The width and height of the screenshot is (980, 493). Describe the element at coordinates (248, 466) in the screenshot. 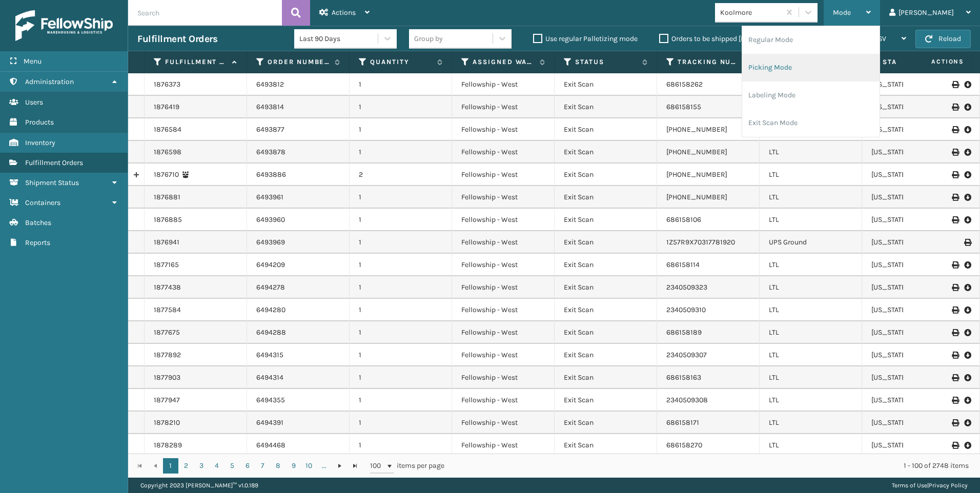

I see `a: 6` at that location.